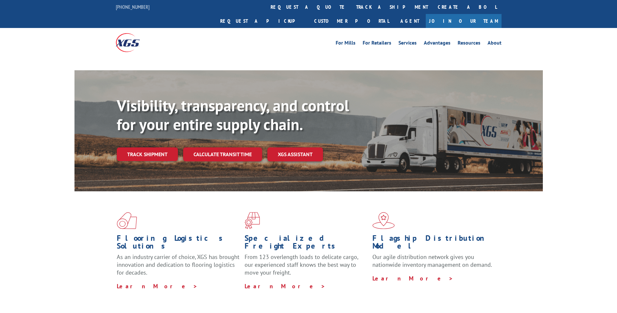  What do you see at coordinates (306, 244) in the screenshot?
I see `h1: Specialized Freight Experts` at bounding box center [306, 244].